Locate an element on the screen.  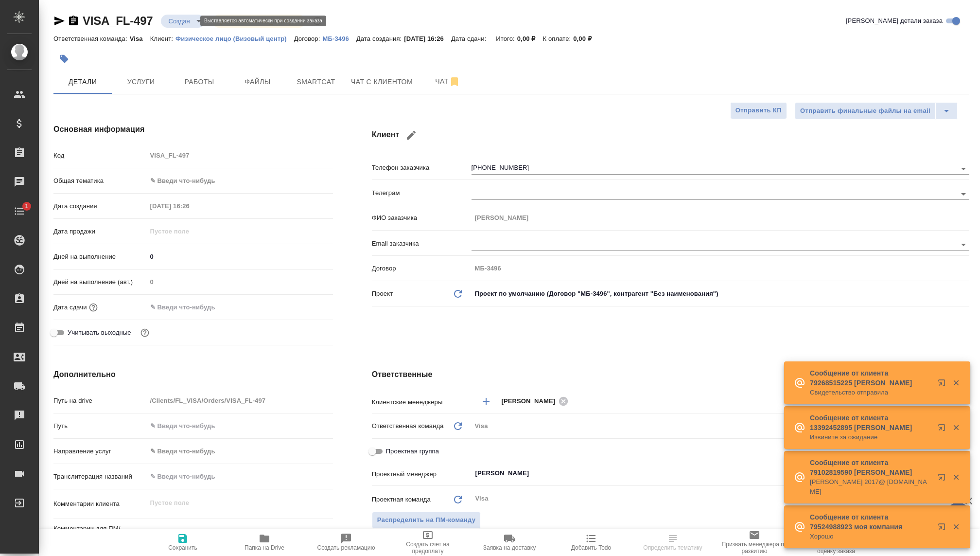
button: Выбери, если сб и вс нужно считать рабочими днями для выполнения заказа. is located at coordinates (145, 332).